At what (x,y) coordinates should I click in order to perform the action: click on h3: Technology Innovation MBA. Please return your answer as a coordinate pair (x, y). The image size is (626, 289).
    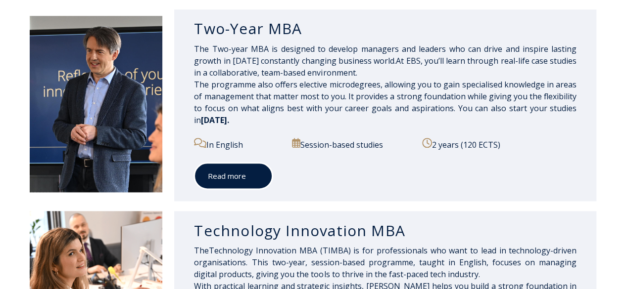
    Looking at the image, I should click on (385, 231).